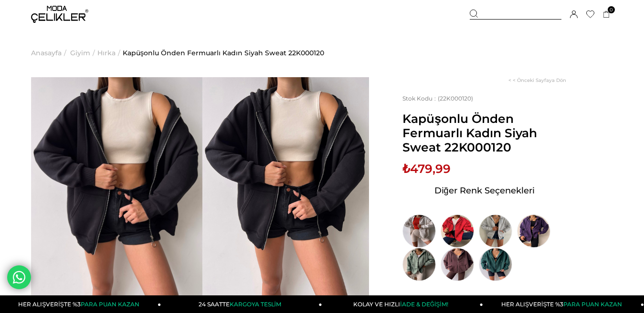 The height and width of the screenshot is (313, 644). Describe the element at coordinates (46, 53) in the screenshot. I see `span: Anasayfa` at that location.